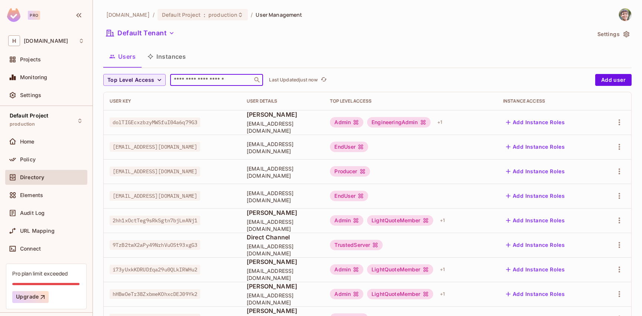 The image size is (642, 316). What do you see at coordinates (46, 41) in the screenshot?
I see `span: Workspace: honeycombinsurance.com` at bounding box center [46, 41].